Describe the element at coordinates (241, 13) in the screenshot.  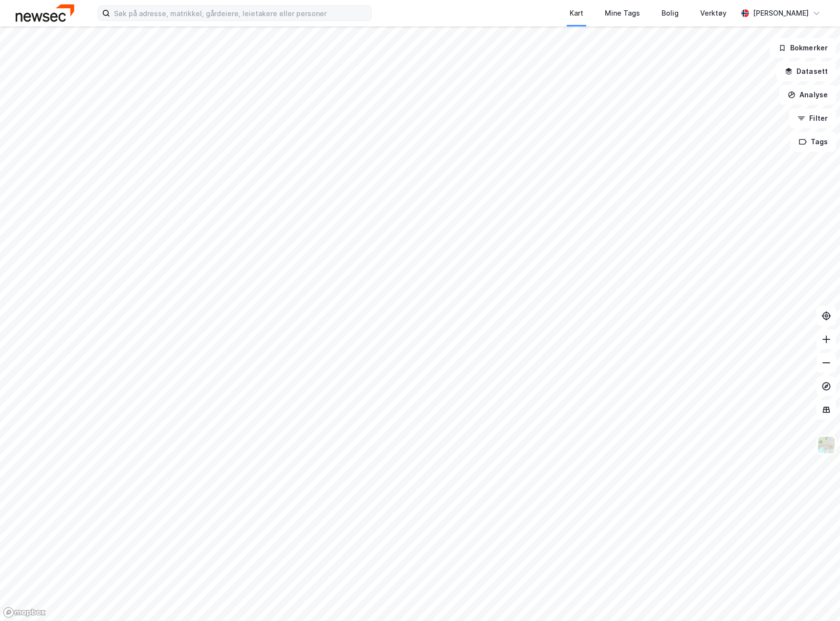
I see `input: Søk på adresse, matrikkel, gårdeiere, leietakere eller personer` at that location.